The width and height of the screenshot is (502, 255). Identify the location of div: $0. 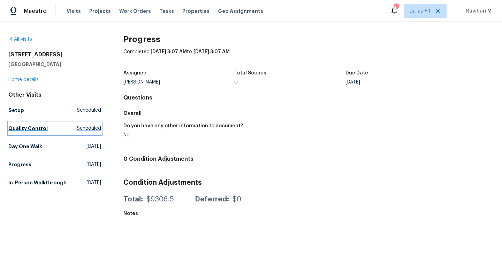
(236, 200).